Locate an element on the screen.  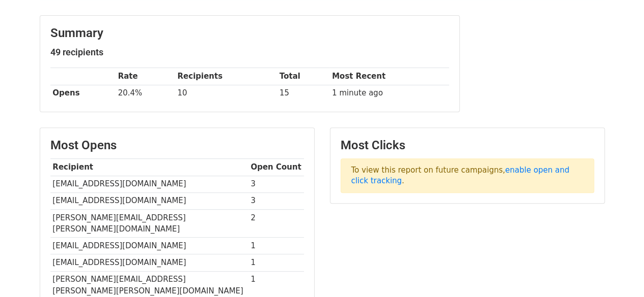
th: Most Recent is located at coordinates (389, 76).